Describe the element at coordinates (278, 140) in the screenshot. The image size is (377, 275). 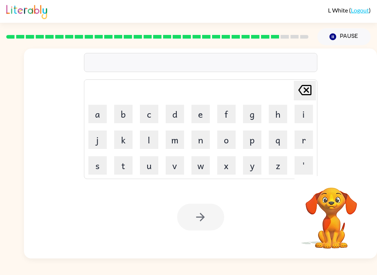
I see `button: q` at that location.